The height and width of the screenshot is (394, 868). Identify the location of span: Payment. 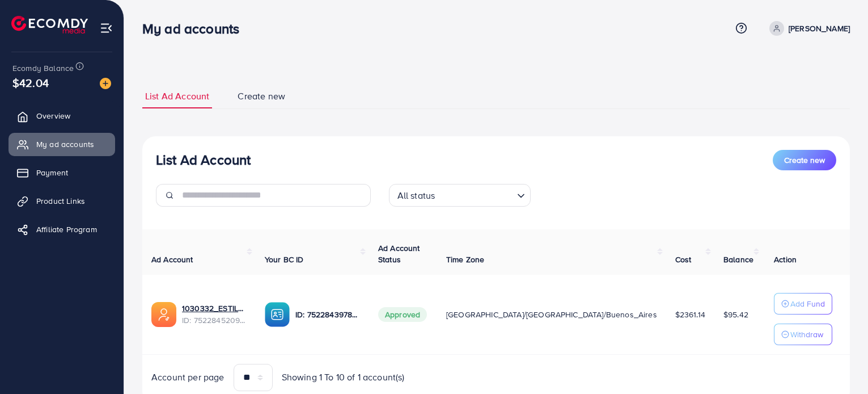
(52, 172).